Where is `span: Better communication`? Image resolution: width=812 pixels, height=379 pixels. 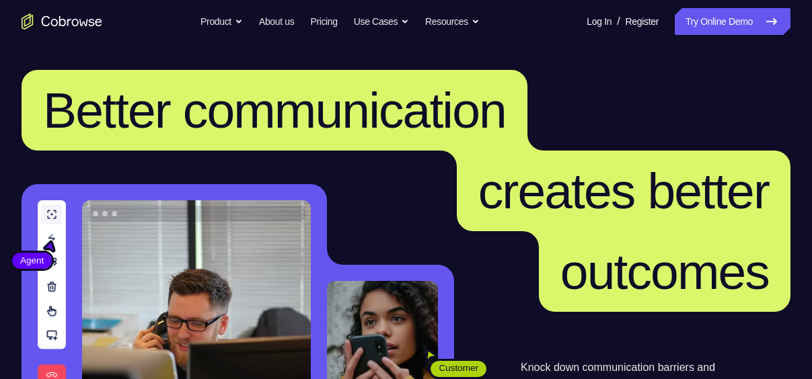 span: Better communication is located at coordinates (274, 110).